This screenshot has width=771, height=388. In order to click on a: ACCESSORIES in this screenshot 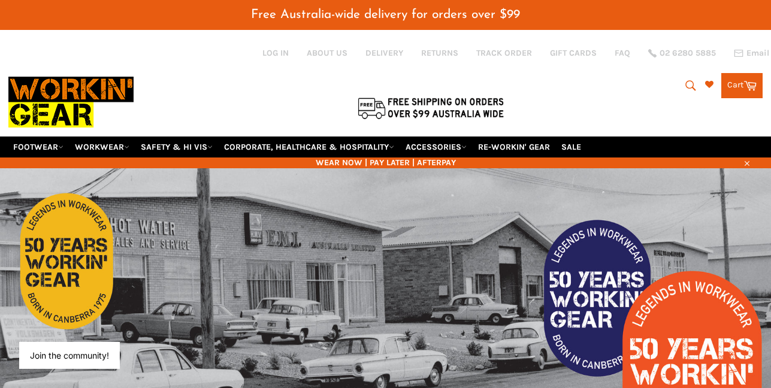, I will do `click(436, 147)`.